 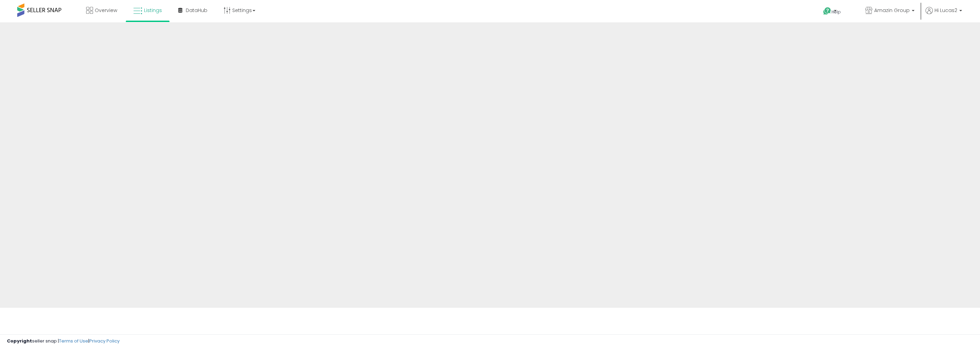 What do you see at coordinates (892, 11) in the screenshot?
I see `span: Amazin Group` at bounding box center [892, 11].